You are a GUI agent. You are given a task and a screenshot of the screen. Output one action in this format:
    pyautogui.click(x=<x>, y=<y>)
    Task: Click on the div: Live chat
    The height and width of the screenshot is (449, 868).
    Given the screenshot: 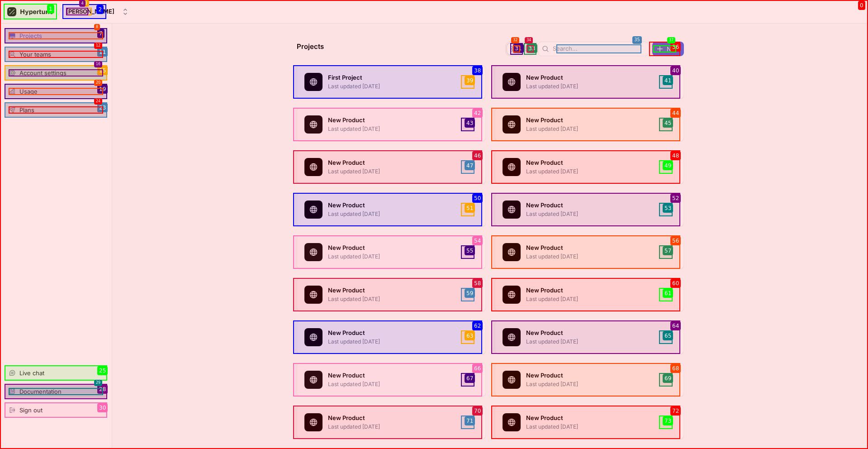 What is the action you would take?
    pyautogui.click(x=32, y=373)
    